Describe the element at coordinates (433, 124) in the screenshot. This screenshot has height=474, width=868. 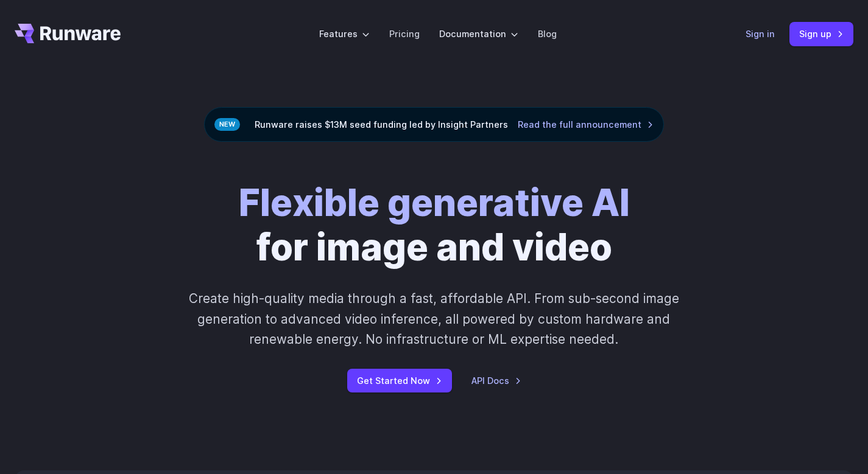
I see `div: Runware raises $13M seed funding led by Insight Partners` at that location.